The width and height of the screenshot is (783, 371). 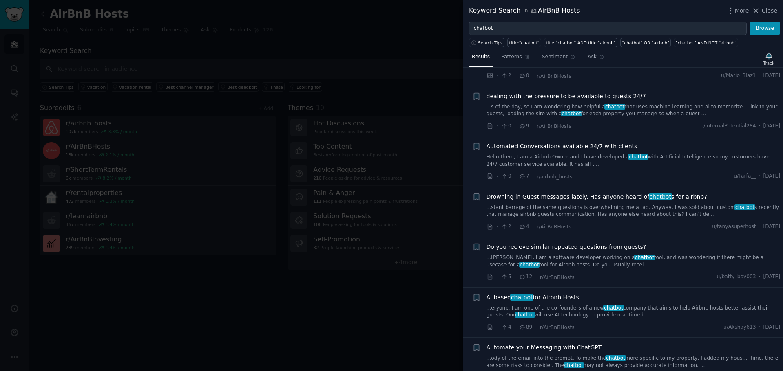 I want to click on input: Try a keyword related to your business, so click(x=607, y=29).